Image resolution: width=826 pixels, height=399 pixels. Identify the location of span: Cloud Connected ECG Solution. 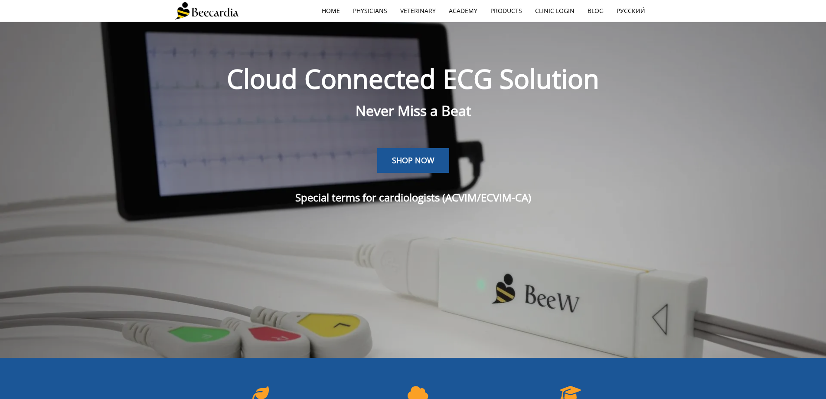
(413, 78).